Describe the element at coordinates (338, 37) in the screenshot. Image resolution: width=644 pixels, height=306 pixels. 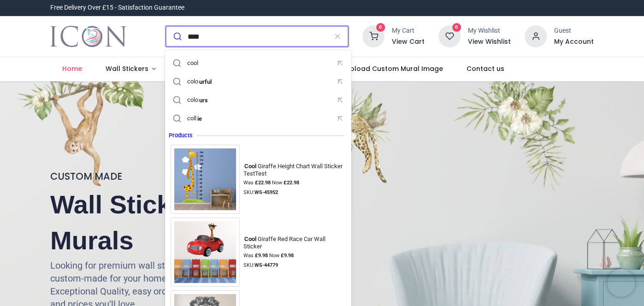
I see `button: Clear` at that location.